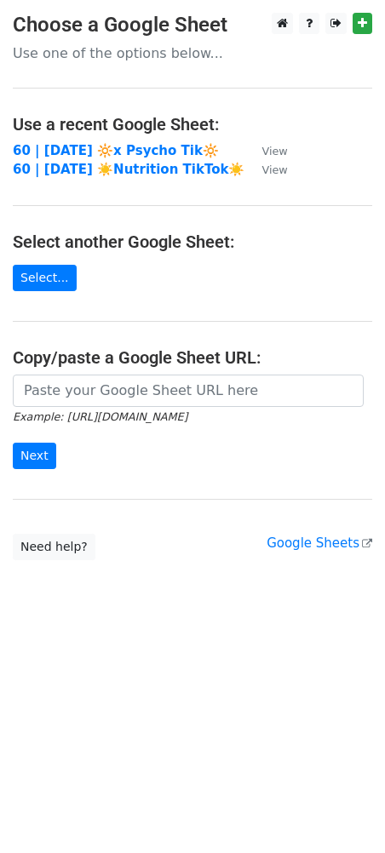  What do you see at coordinates (192, 358) in the screenshot?
I see `h4: Copy/paste a Google Sheet URL:` at bounding box center [192, 358].